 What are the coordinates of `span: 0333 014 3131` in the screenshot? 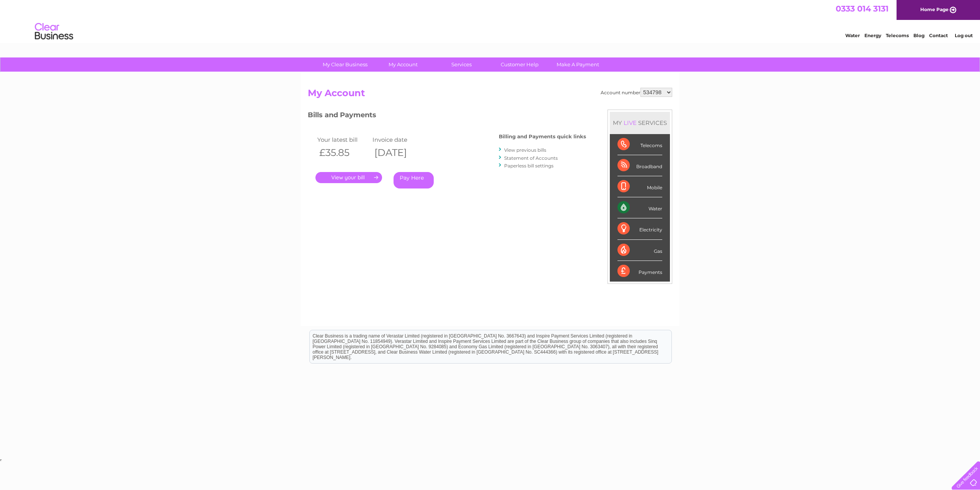 It's located at (862, 8).